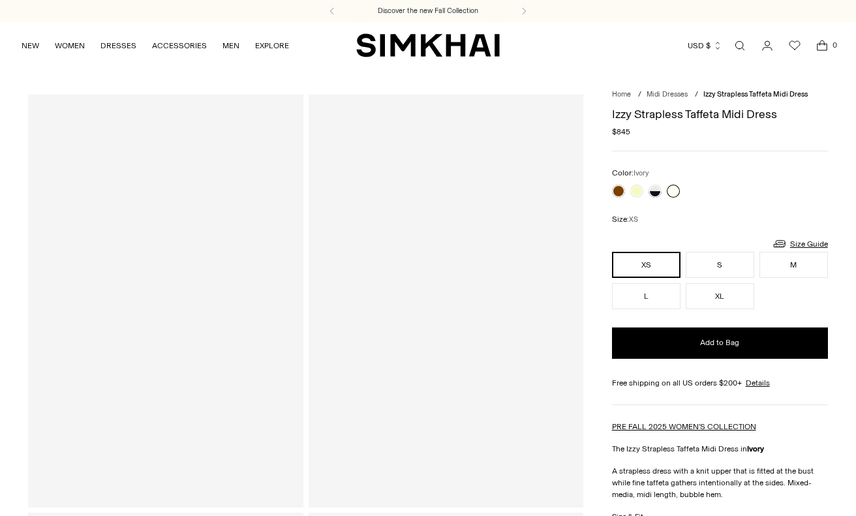 The image size is (856, 516). Describe the element at coordinates (118, 46) in the screenshot. I see `a: DRESSES` at that location.